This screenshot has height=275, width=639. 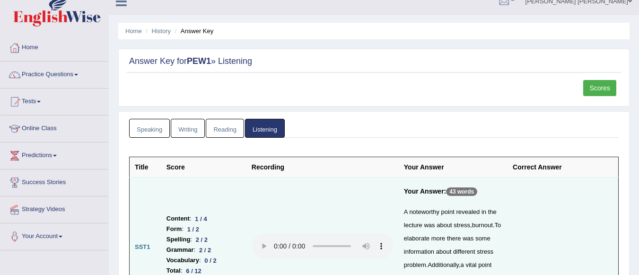 What do you see at coordinates (492, 211) in the screenshot?
I see `span: the` at bounding box center [492, 211].